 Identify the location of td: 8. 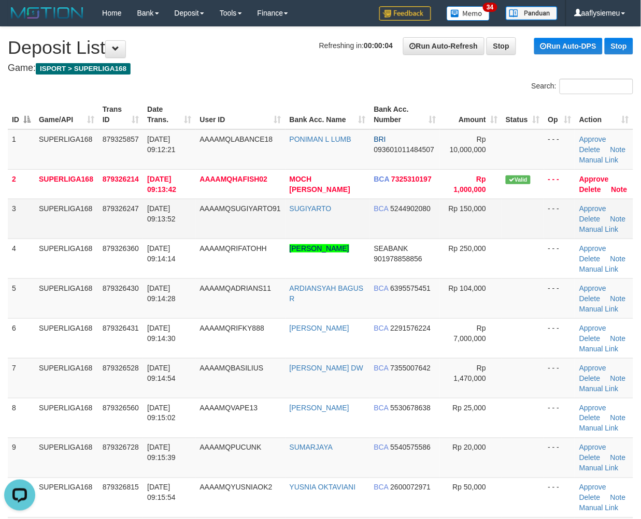
(21, 418).